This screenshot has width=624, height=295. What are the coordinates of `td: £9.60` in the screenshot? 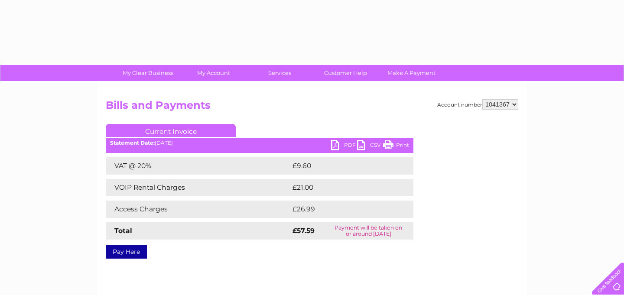 It's located at (342, 166).